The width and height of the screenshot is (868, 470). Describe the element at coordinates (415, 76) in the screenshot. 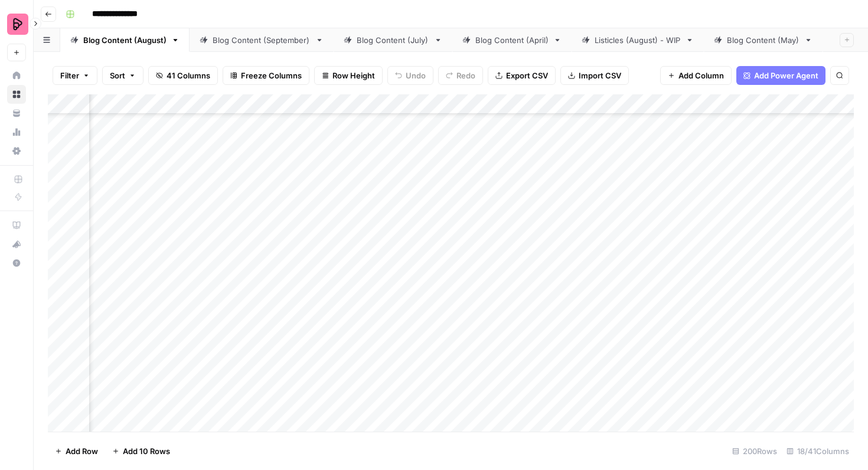

I see `span: Undo` at that location.